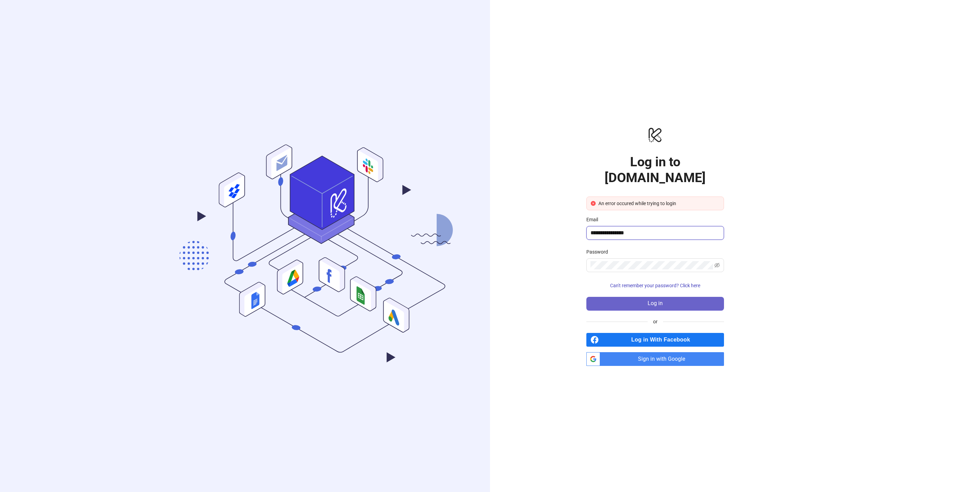 This screenshot has width=980, height=492. I want to click on span: eye-invisible, so click(717, 266).